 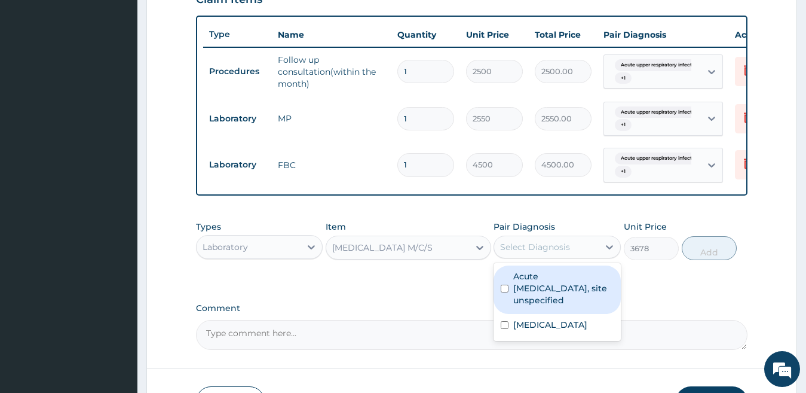 What do you see at coordinates (663, 35) in the screenshot?
I see `th: Pair Diagnosis` at bounding box center [663, 35].